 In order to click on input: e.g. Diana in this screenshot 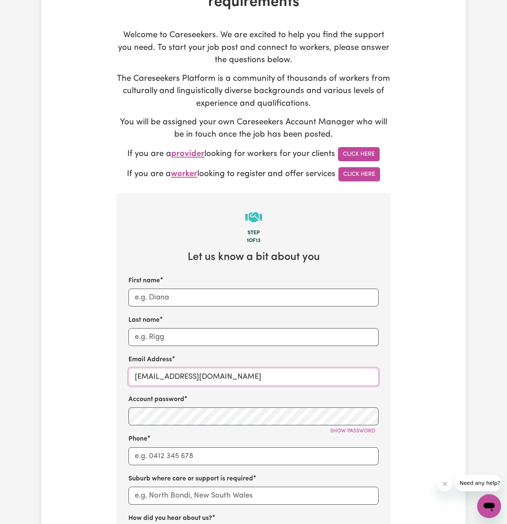, I will do `click(254, 298)`.